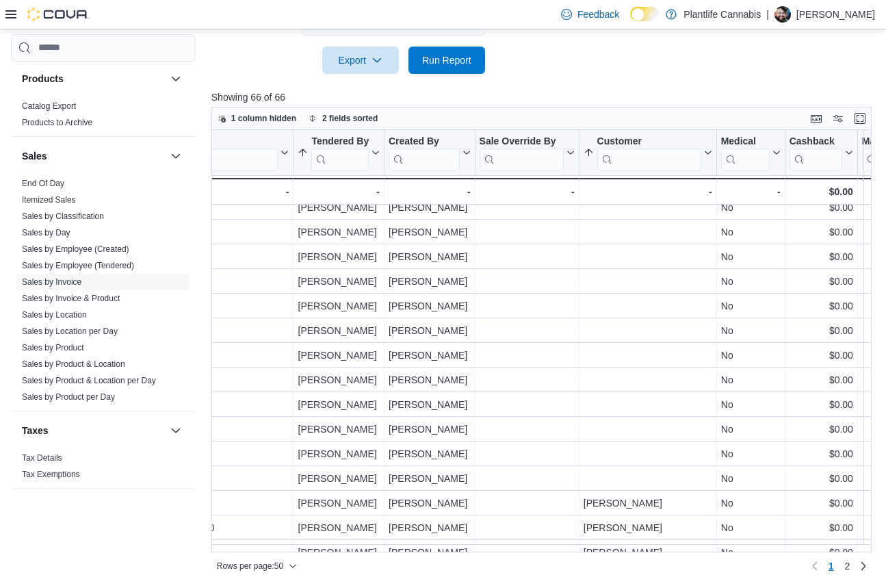  Describe the element at coordinates (42, 457) in the screenshot. I see `a: Tax Details` at that location.